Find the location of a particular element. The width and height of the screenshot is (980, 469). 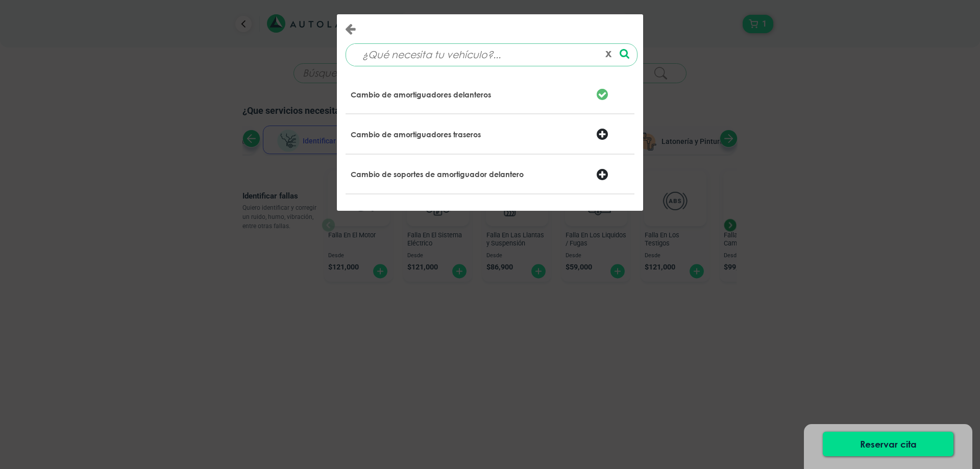

p: Cambio de amortiguadores delanteros is located at coordinates (421, 95).